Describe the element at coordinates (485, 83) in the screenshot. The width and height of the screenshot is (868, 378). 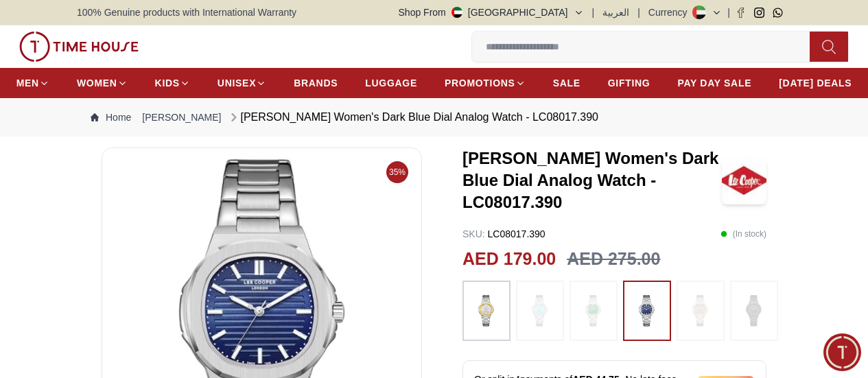
I see `a: PROMOTIONS` at that location.